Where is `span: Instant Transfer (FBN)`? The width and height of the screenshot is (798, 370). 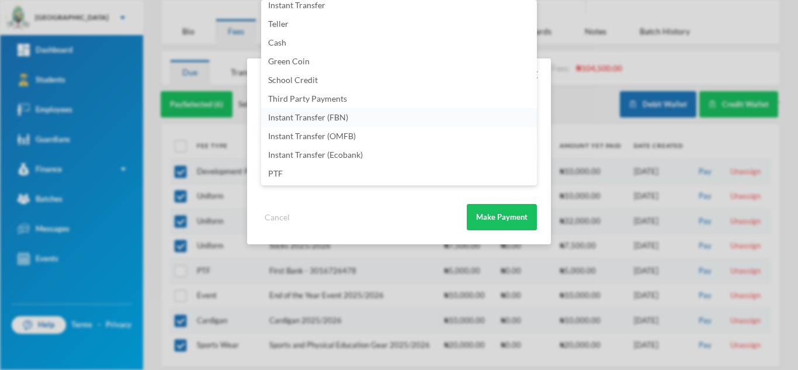
span: Instant Transfer (FBN) is located at coordinates (308, 117).